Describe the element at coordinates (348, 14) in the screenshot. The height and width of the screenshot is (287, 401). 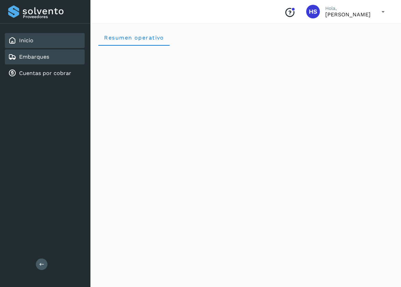
I see `p: Hermilo Salazar Rodriguez` at that location.